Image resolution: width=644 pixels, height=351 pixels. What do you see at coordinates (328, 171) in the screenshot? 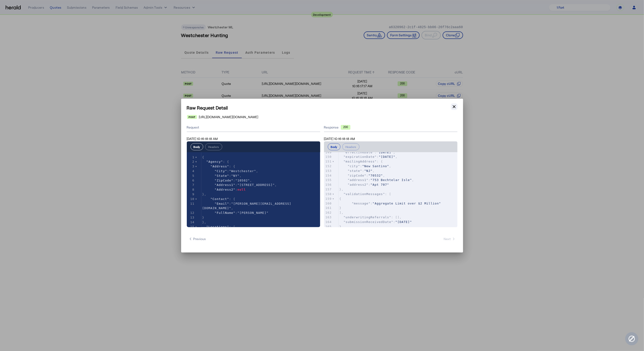
I see `div: 153` at bounding box center [328, 171].